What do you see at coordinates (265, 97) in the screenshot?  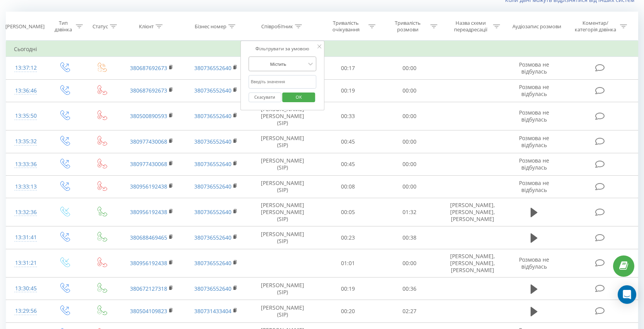 I see `button: Скасувати` at bounding box center [265, 97].